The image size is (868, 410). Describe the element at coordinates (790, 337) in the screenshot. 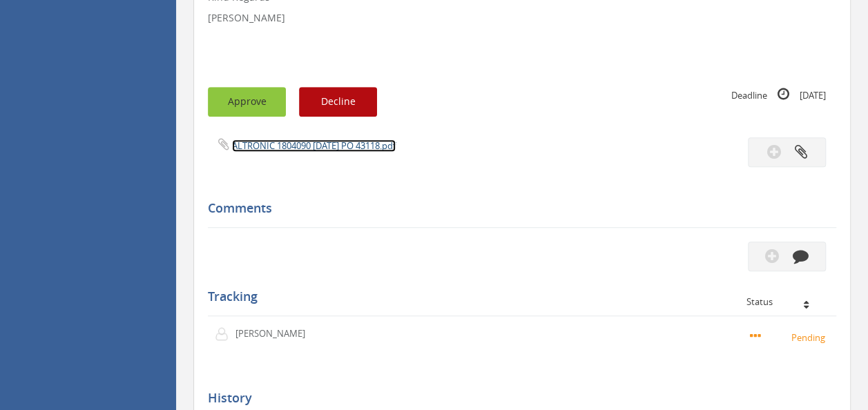

I see `small: Pending` at that location.